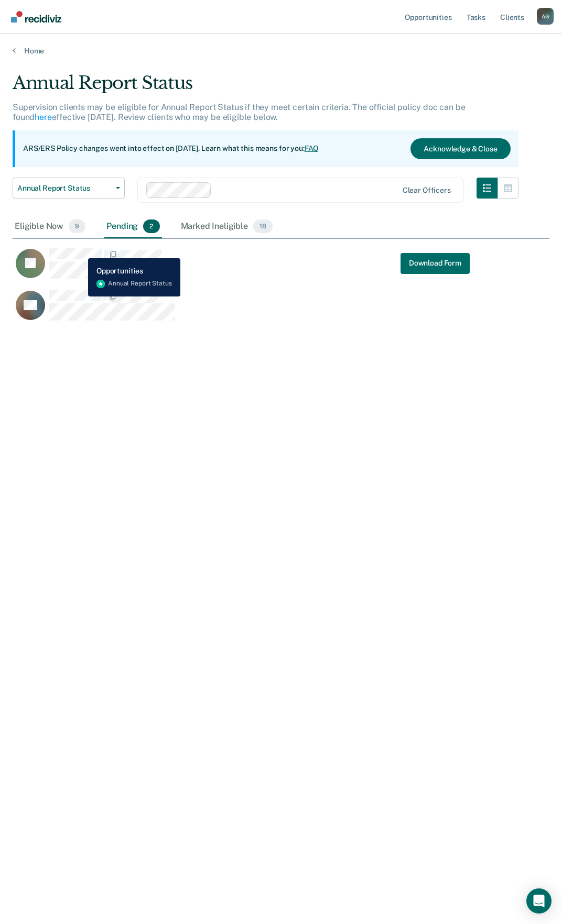 The width and height of the screenshot is (562, 924). Describe the element at coordinates (77, 227) in the screenshot. I see `span: 9` at that location.